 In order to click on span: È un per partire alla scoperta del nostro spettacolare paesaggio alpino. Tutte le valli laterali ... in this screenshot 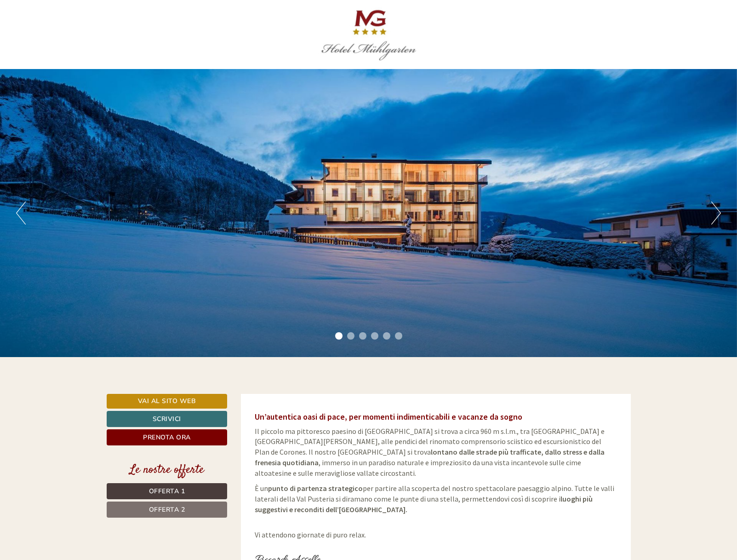, I will do `click(435, 499)`.